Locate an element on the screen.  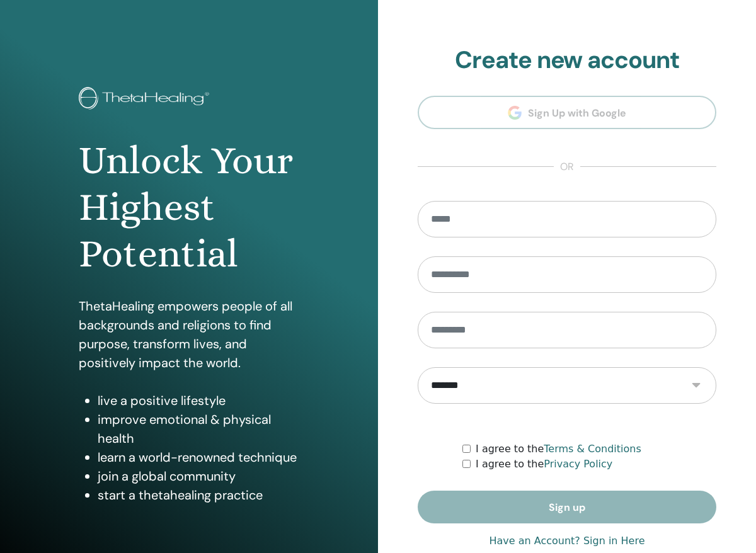
a: Terms & Conditions is located at coordinates (592, 448).